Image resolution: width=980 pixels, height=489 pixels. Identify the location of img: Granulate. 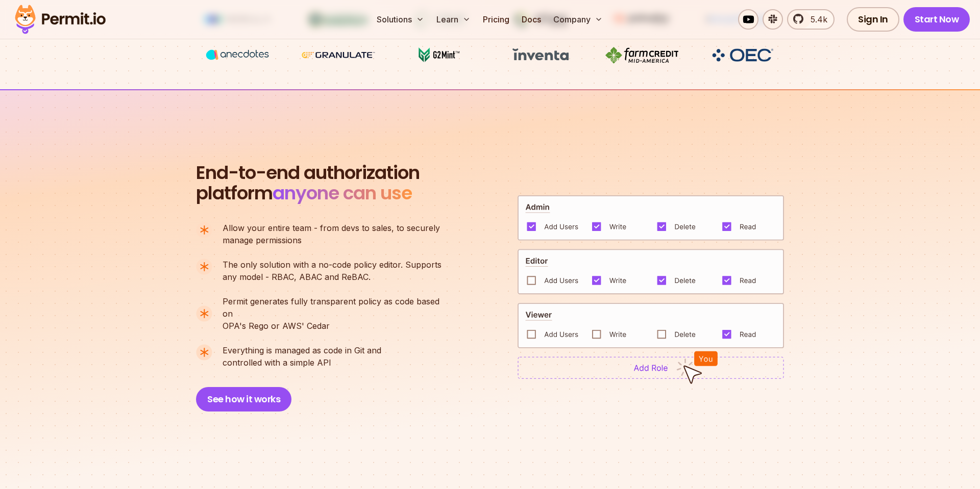
(338, 55).